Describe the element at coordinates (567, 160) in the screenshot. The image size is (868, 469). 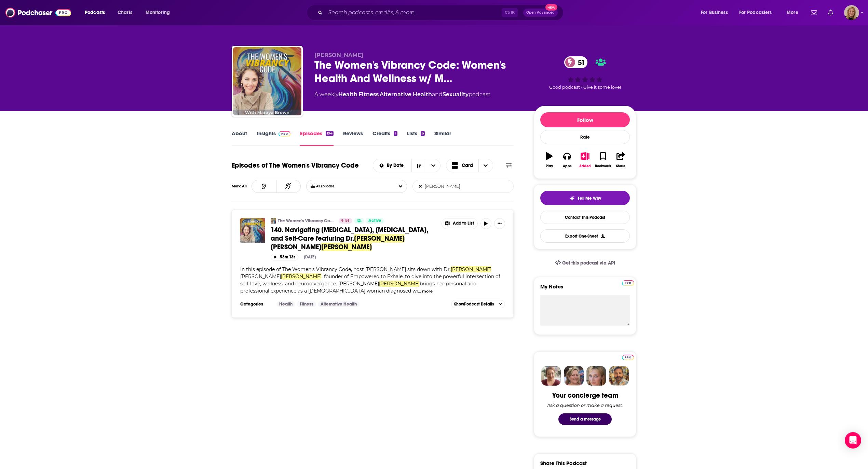
I see `button: Apps` at that location.